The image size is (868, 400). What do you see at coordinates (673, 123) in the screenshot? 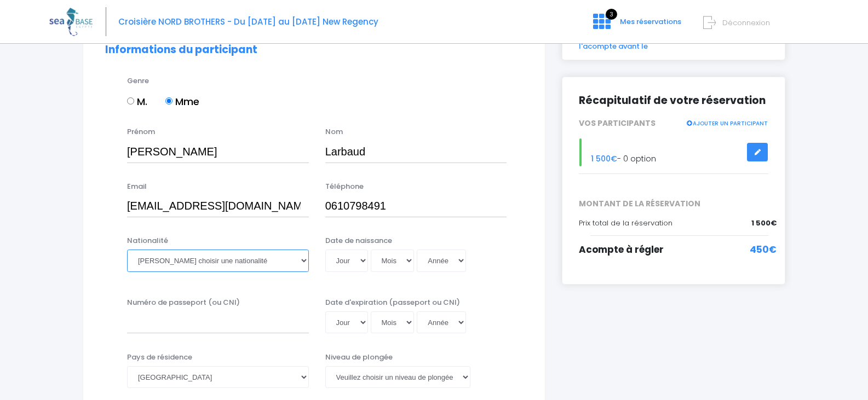
I see `div: VOS PARTICIPANTS` at bounding box center [673, 123].